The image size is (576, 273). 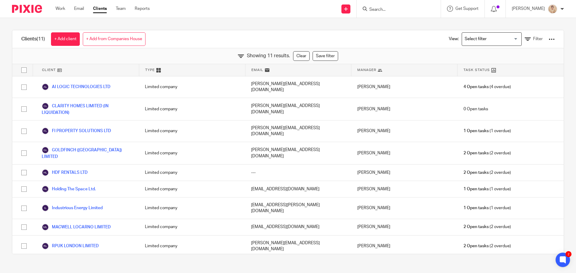 What do you see at coordinates (24, 70) in the screenshot?
I see `input: Select all` at bounding box center [24, 70].